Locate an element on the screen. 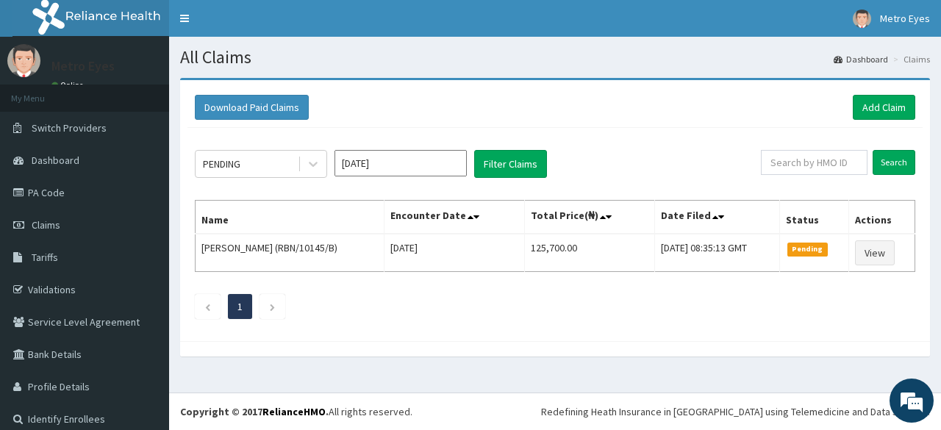 Image resolution: width=941 pixels, height=430 pixels. a: View is located at coordinates (875, 253).